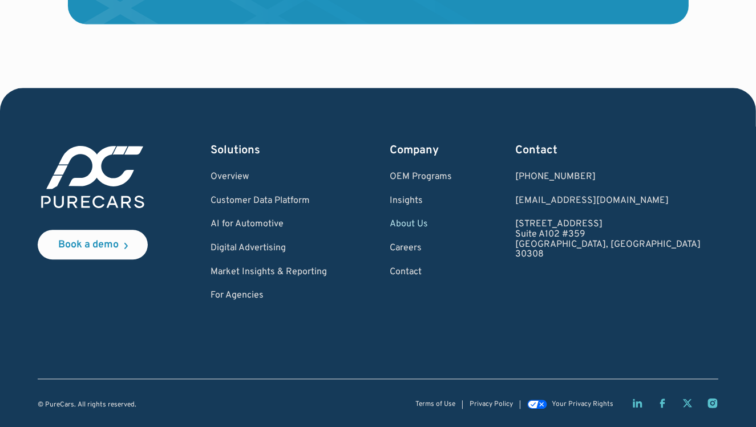 This screenshot has width=756, height=427. Describe the element at coordinates (491, 405) in the screenshot. I see `a: Privacy Policy` at that location.